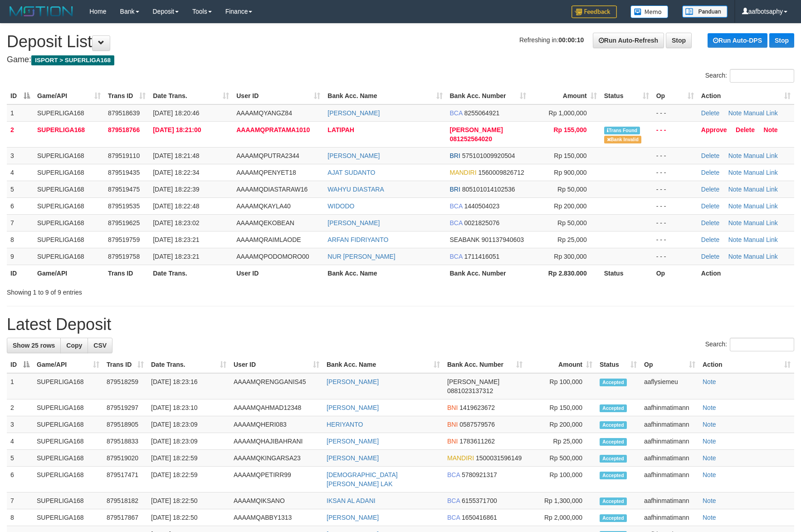 The height and width of the screenshot is (532, 801). I want to click on td: AAAAMQAHMAD12348, so click(277, 407).